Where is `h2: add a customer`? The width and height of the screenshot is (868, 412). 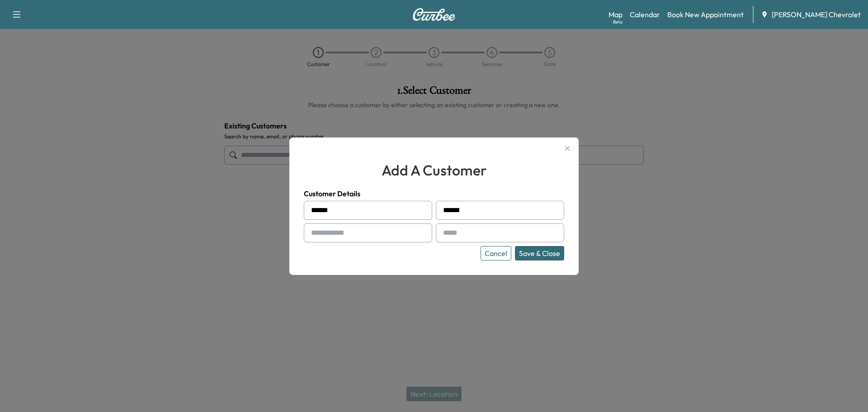 h2: add a customer is located at coordinates (434, 170).